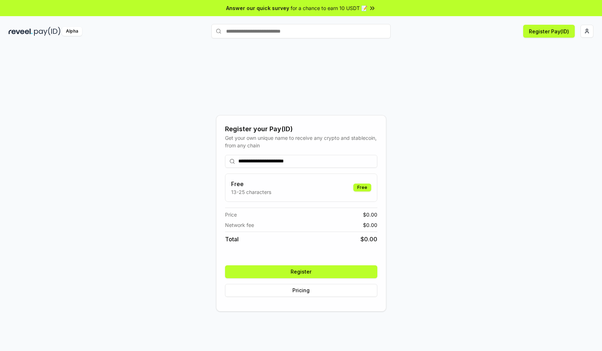 This screenshot has height=351, width=602. Describe the element at coordinates (239, 225) in the screenshot. I see `span: Network fee` at that location.